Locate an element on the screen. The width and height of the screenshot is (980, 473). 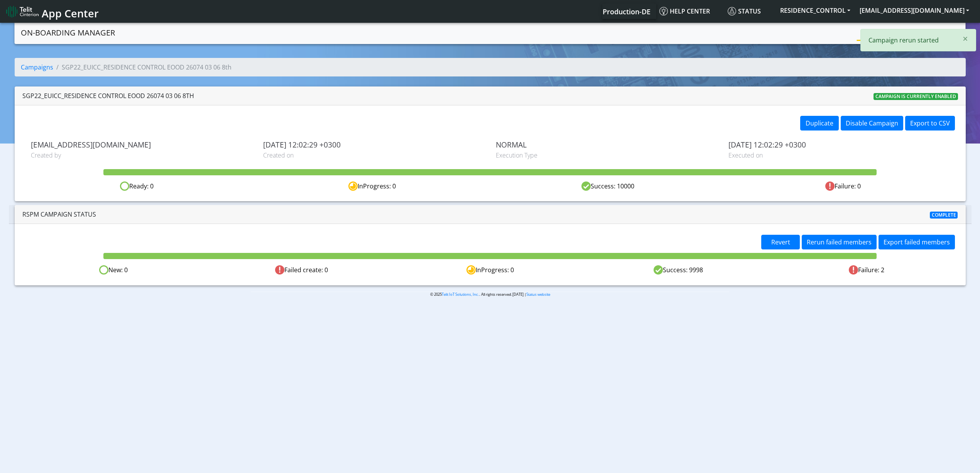
img: in-progress.svg is located at coordinates (353, 186).